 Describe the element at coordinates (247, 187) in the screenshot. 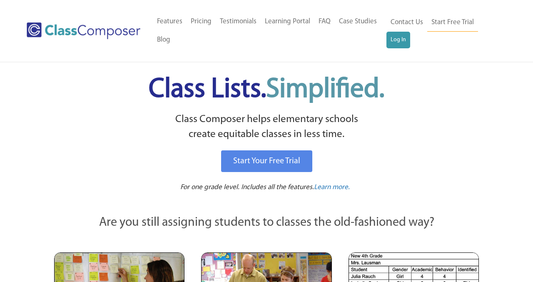

I see `span: For one grade level. Includes all the features.` at that location.